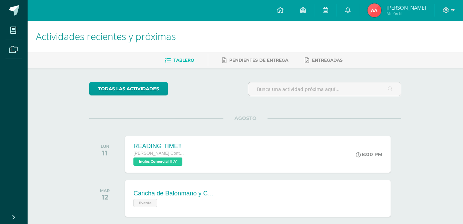 This screenshot has height=224, width=463. Describe the element at coordinates (106, 36) in the screenshot. I see `span: Actividades recientes y próximas` at that location.